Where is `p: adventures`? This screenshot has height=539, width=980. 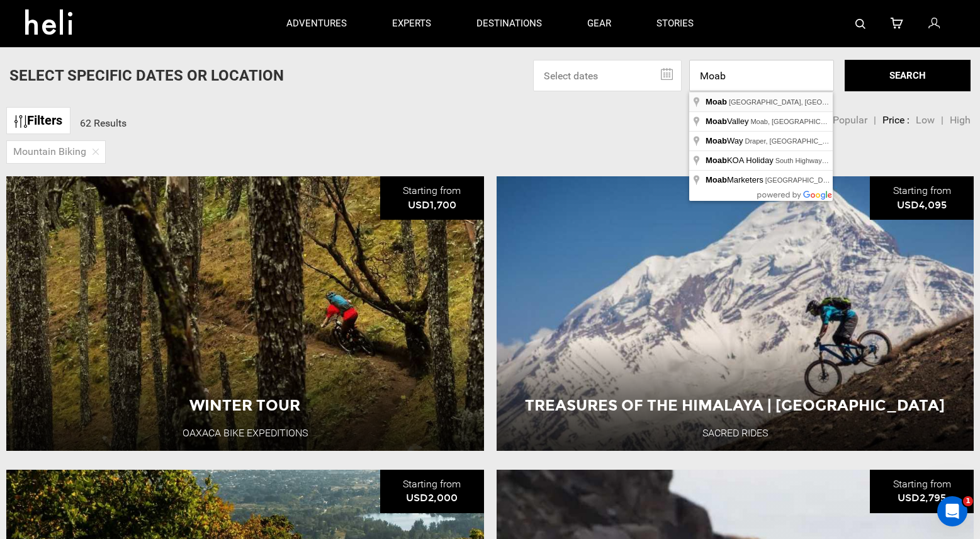 p: adventures is located at coordinates (317, 23).